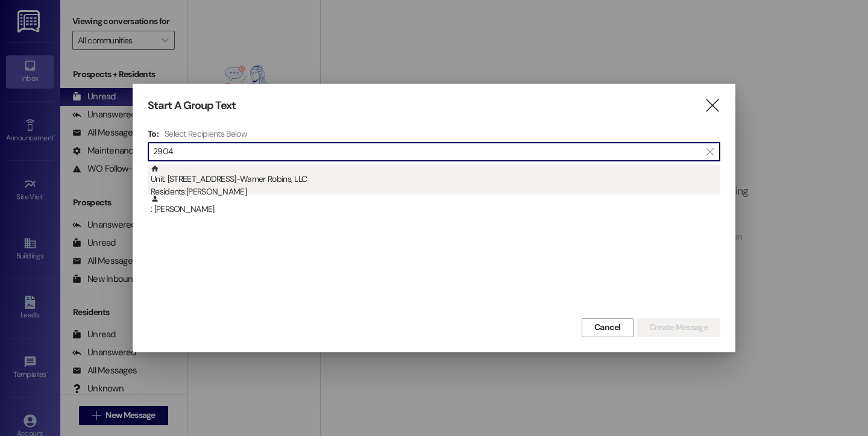 This screenshot has height=436, width=868. Describe the element at coordinates (710, 152) in the screenshot. I see `button: Clear text` at that location.